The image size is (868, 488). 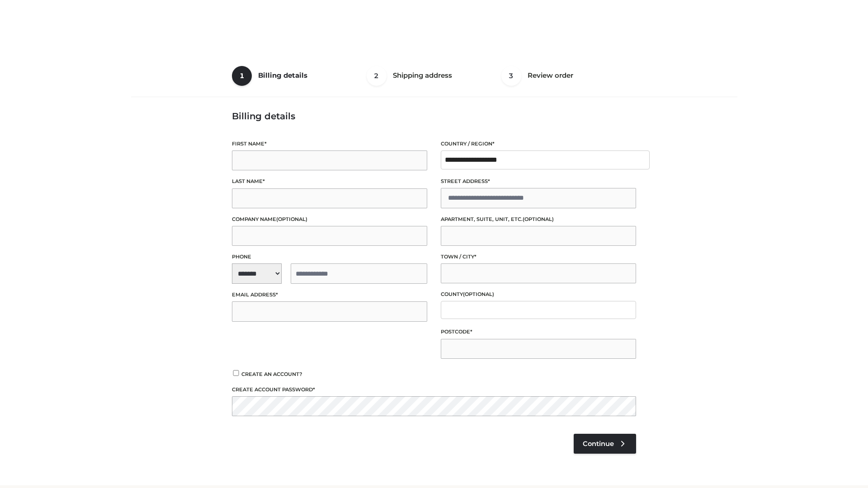 What do you see at coordinates (598, 443) in the screenshot?
I see `span: Continue` at bounding box center [598, 443].